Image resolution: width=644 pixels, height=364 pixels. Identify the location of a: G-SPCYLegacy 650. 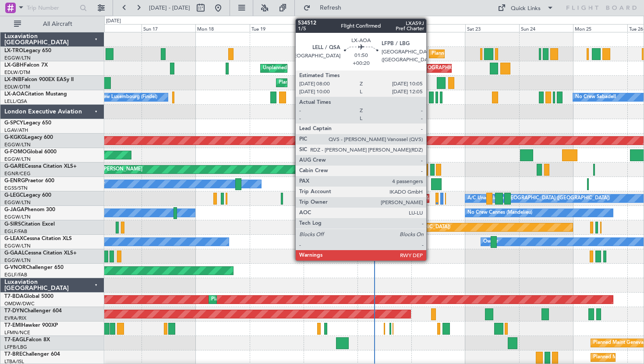
(28, 123).